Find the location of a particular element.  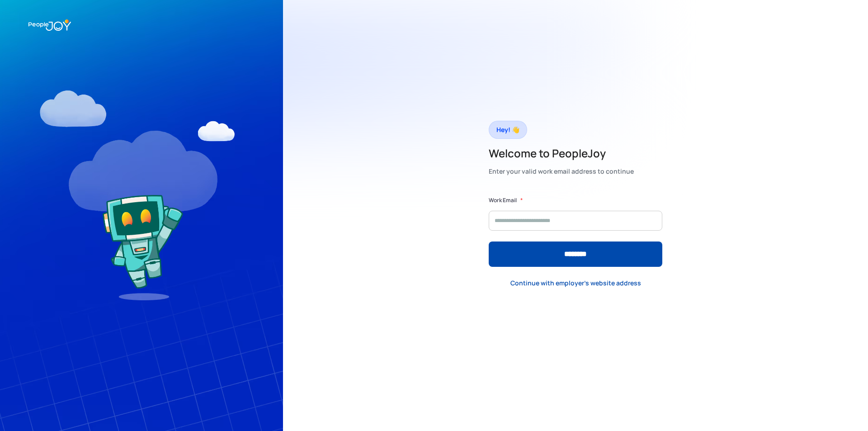

label: Work Email is located at coordinates (503, 200).